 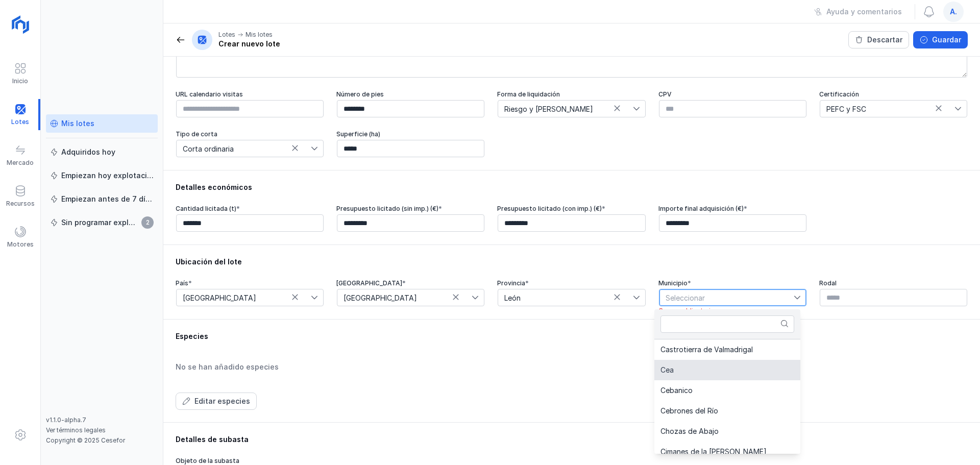 I want to click on a: Empiezan antes de 7 días, so click(x=102, y=199).